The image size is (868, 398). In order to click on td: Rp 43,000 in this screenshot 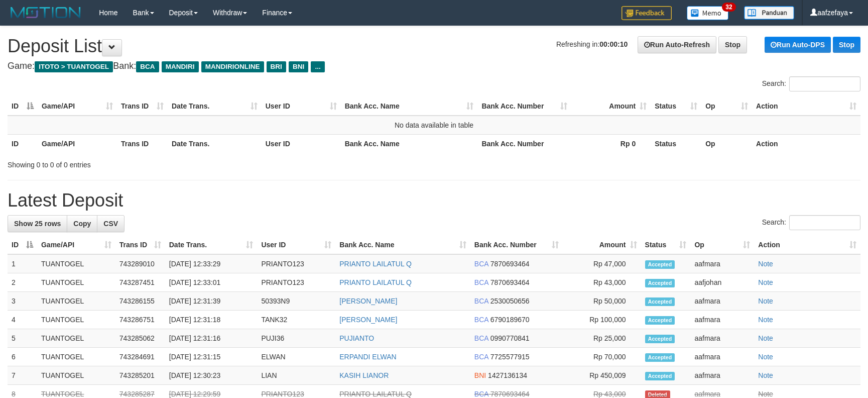, I will do `click(602, 282)`.